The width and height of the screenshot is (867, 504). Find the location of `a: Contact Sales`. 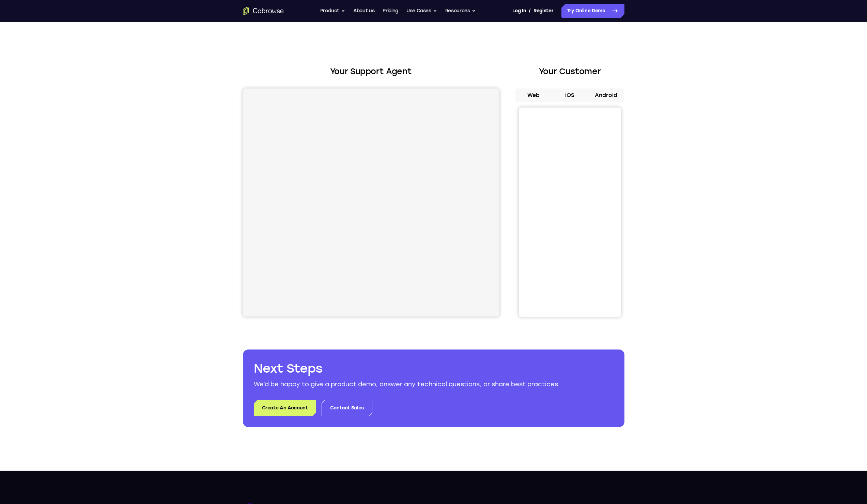

a: Contact Sales is located at coordinates (347, 408).